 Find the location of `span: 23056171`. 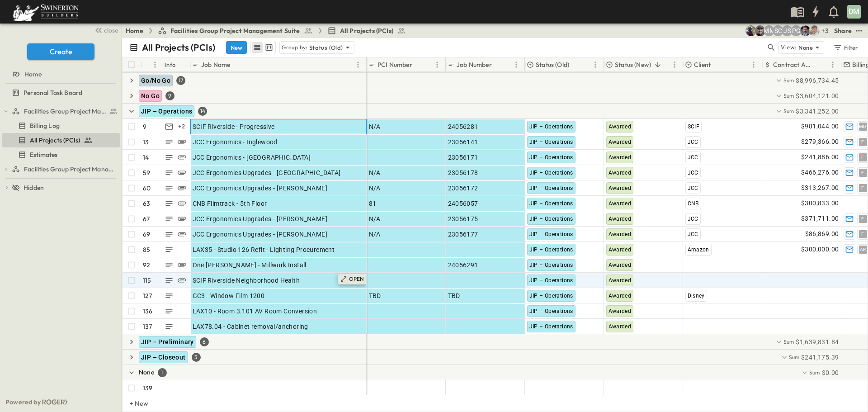

span: 23056171 is located at coordinates (463, 158).